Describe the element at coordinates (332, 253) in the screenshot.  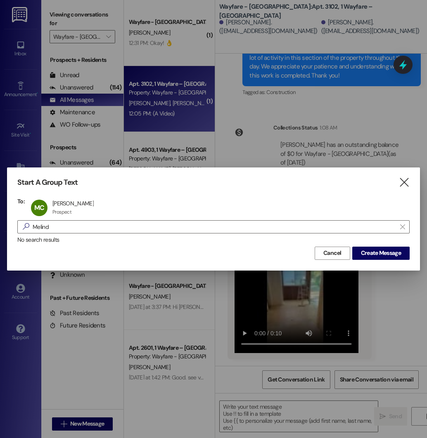
I see `span: Cancel` at that location.